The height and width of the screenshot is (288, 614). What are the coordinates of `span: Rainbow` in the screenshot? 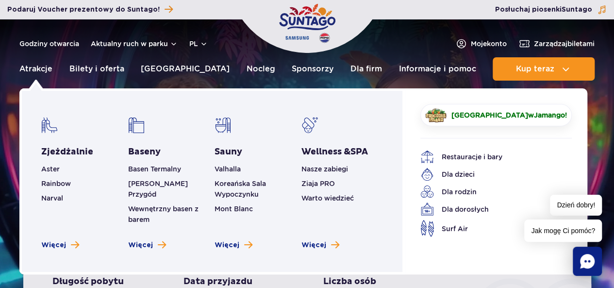 It's located at (56, 183).